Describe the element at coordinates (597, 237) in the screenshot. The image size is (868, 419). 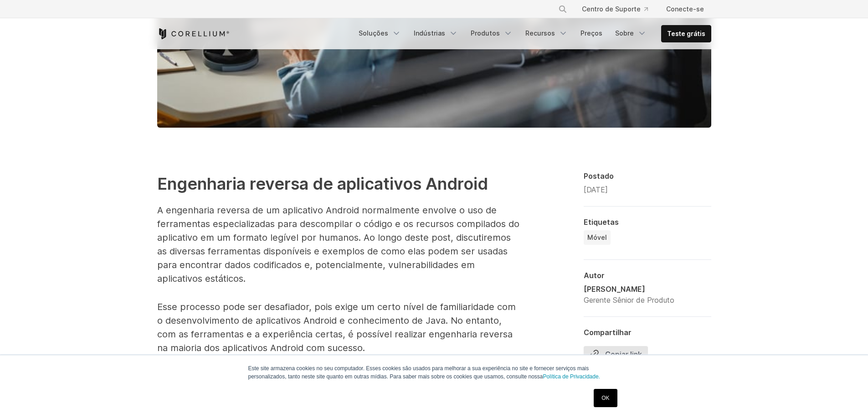
I see `font: Móvel` at that location.